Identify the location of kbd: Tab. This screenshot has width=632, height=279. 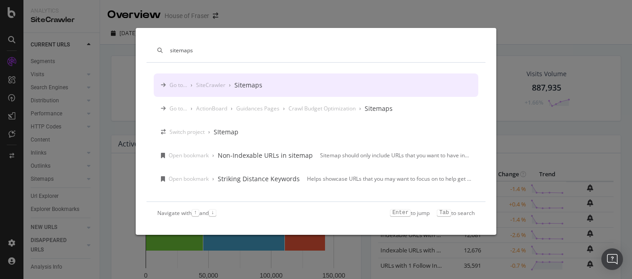
(444, 213).